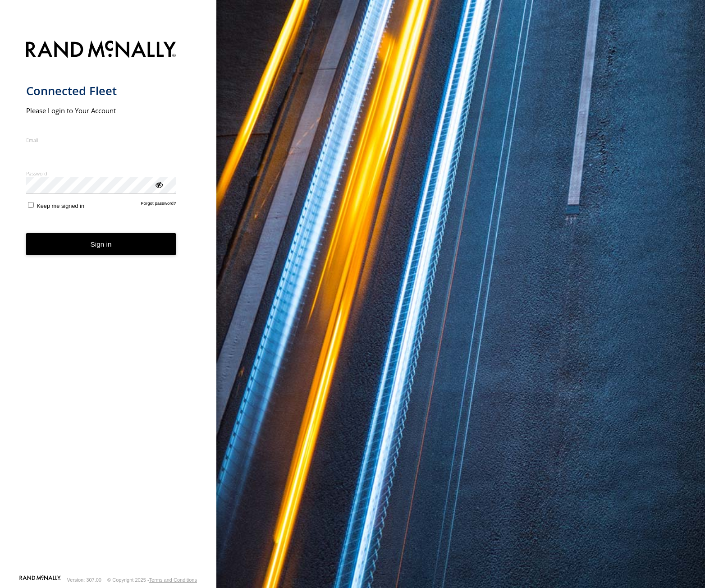 This screenshot has height=588, width=705. Describe the element at coordinates (173, 580) in the screenshot. I see `a: Terms and Conditions` at that location.